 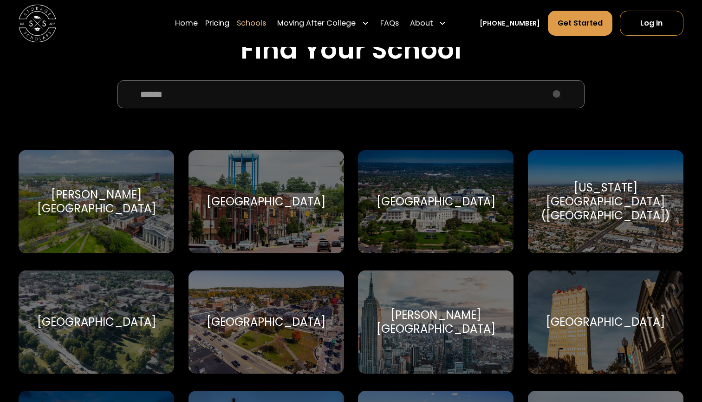 What do you see at coordinates (186, 23) in the screenshot?
I see `a: Home` at bounding box center [186, 23].